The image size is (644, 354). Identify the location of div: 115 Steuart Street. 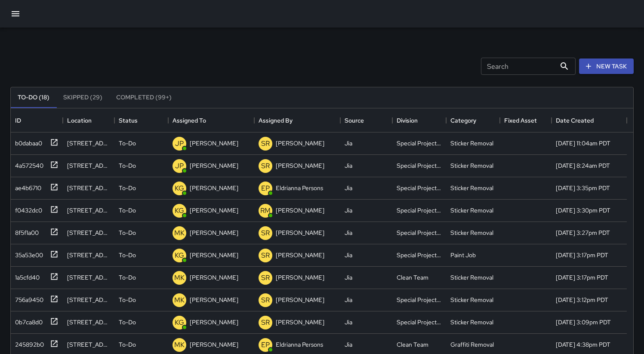
(88, 166).